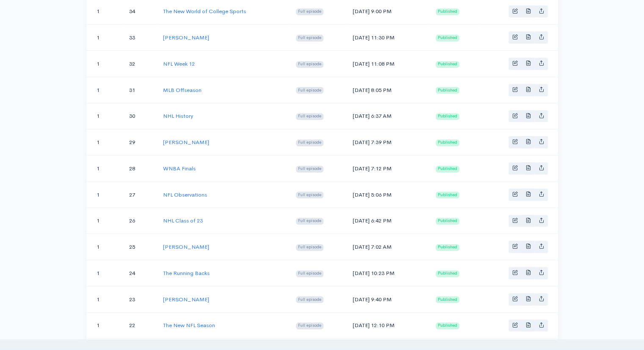  Describe the element at coordinates (178, 115) in the screenshot. I see `a: NHL History` at that location.